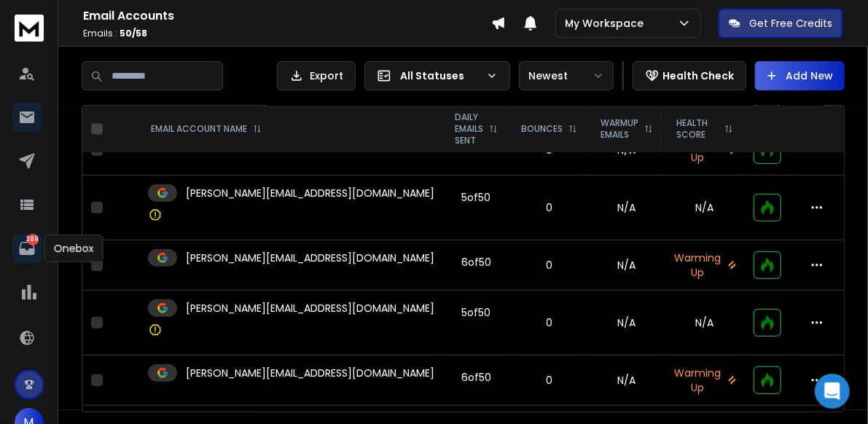 This screenshot has height=424, width=868. I want to click on p: Health Check, so click(698, 76).